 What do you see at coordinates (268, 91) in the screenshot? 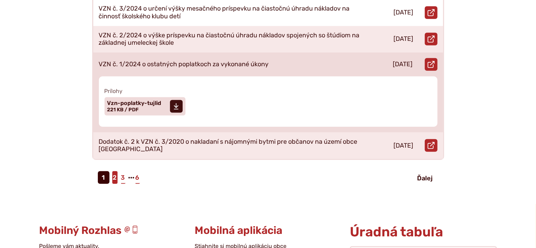
I see `span: Prílohy` at bounding box center [268, 91].